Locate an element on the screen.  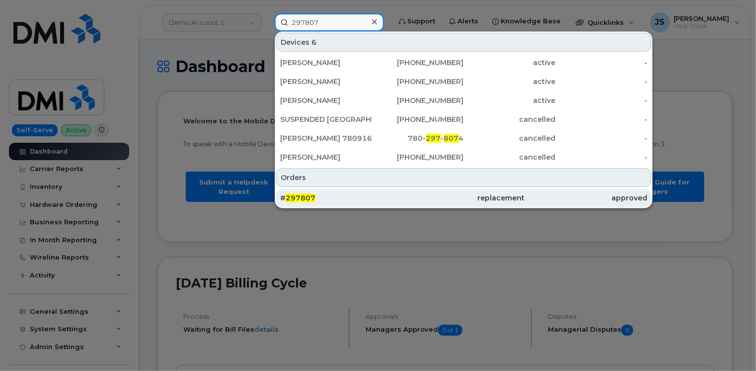
span: 297 is located at coordinates (434, 138).